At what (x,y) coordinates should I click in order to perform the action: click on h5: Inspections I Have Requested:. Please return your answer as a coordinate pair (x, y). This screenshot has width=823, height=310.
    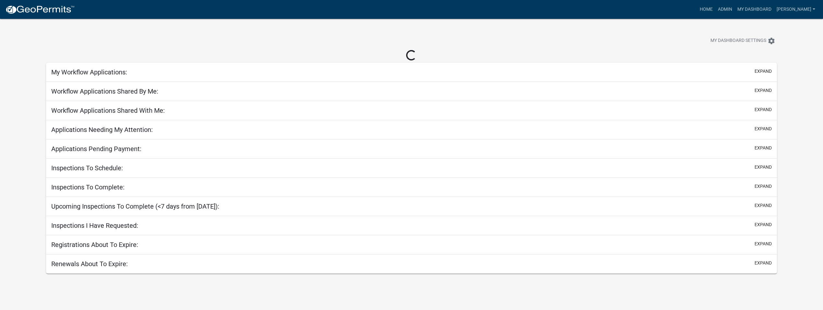
    Looking at the image, I should click on (95, 225).